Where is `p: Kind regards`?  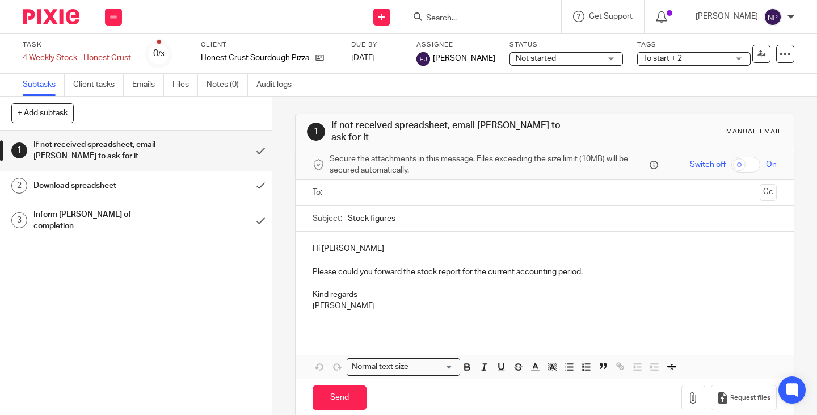
p: Kind regards is located at coordinates (544, 294).